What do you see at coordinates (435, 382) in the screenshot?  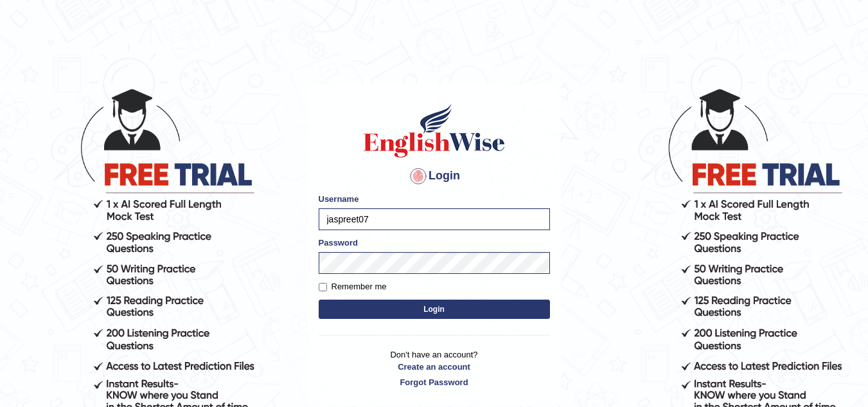 I see `a: Forgot Password` at bounding box center [435, 382].